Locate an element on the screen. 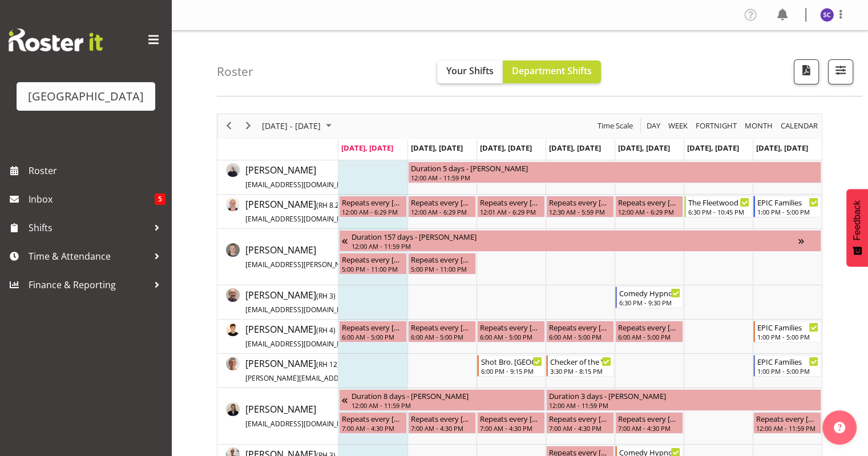 Image resolution: width=868 pixels, height=456 pixels. div: Amy Duncanson"s event - Duration 8 days - Amy Duncanson Begin From Tuesday, September 30, 2025 at... is located at coordinates (442, 400).